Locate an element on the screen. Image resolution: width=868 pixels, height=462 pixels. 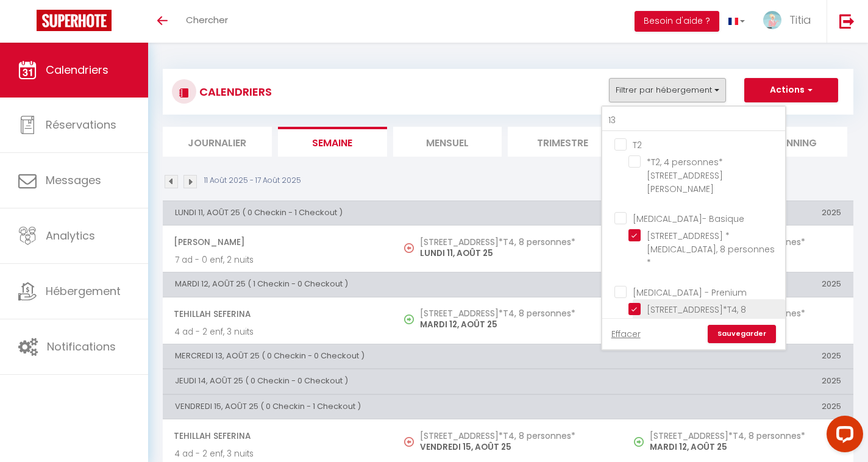
span: Notifications is located at coordinates (81, 346).